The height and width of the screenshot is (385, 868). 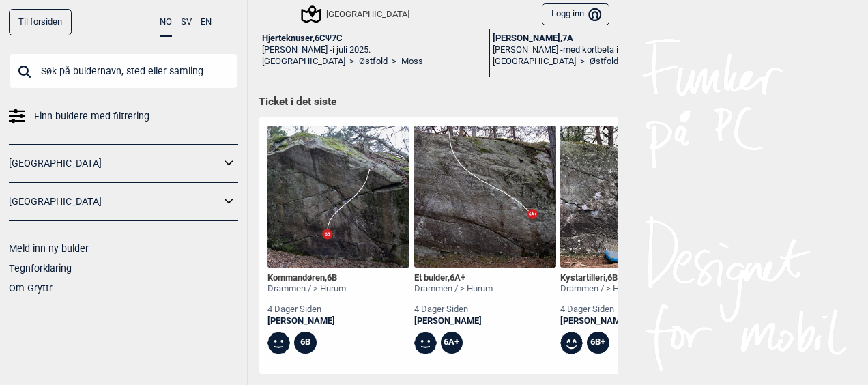 What do you see at coordinates (339, 197) in the screenshot?
I see `img: Kommandoren 211123` at bounding box center [339, 197].